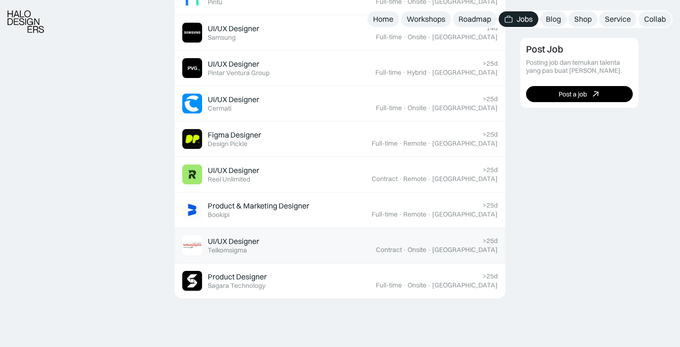  I want to click on a: Workshops, so click(426, 19).